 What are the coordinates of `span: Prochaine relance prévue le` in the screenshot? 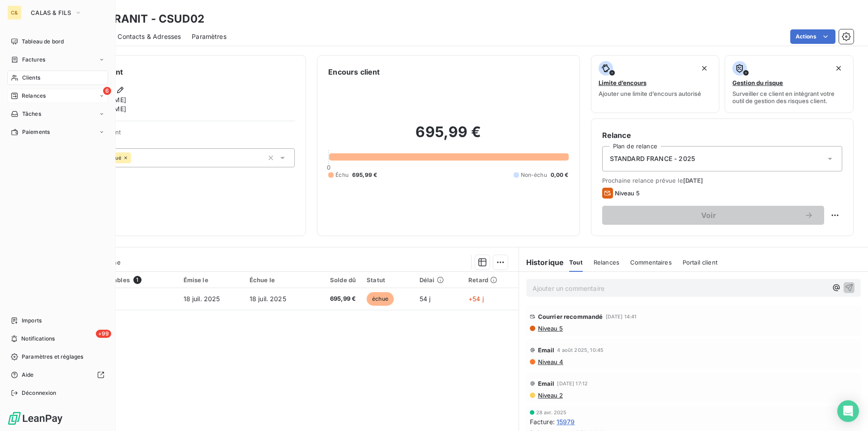 It's located at (722, 181).